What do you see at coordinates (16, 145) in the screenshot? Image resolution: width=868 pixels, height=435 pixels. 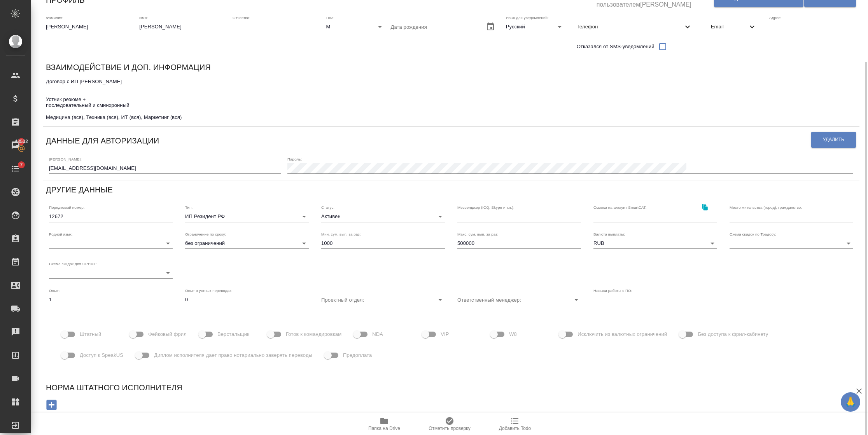 I see `a: 43532` at bounding box center [16, 145].